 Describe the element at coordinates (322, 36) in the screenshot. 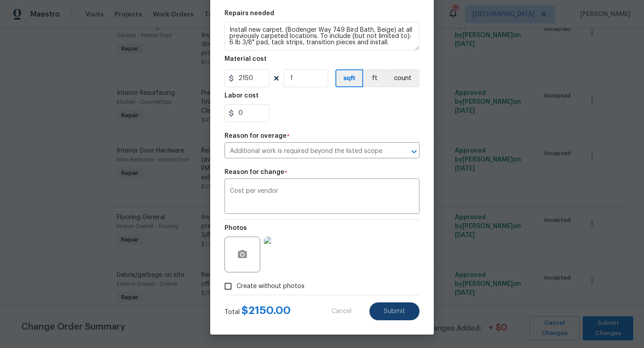

I see `textarea: Install new carpet. (Bodenger Way 749 Bird Bath, Beige) at all previously carpeted locations. To ...` at that location.